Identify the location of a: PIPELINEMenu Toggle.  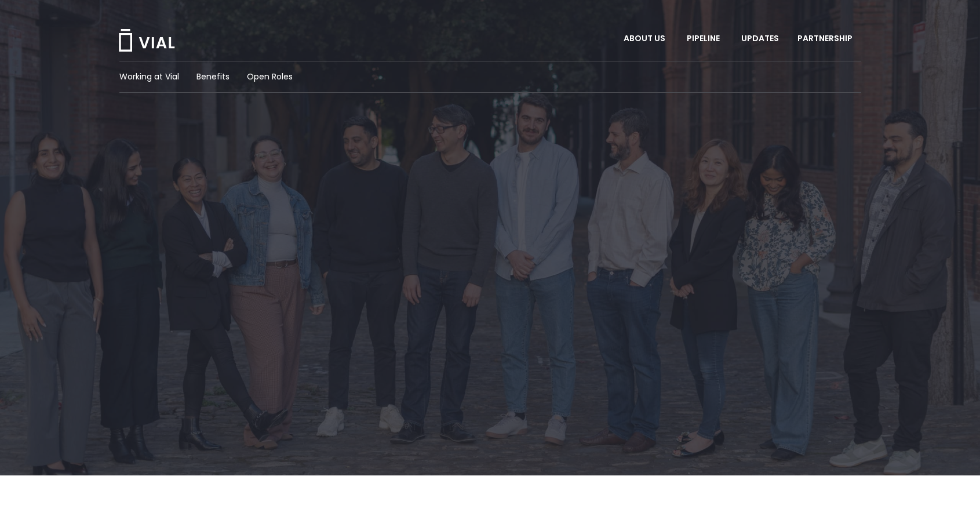
(704, 39).